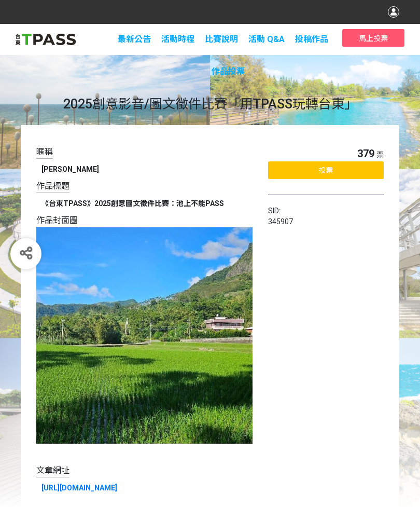  What do you see at coordinates (178, 39) in the screenshot?
I see `a: 活動時程` at bounding box center [178, 39].